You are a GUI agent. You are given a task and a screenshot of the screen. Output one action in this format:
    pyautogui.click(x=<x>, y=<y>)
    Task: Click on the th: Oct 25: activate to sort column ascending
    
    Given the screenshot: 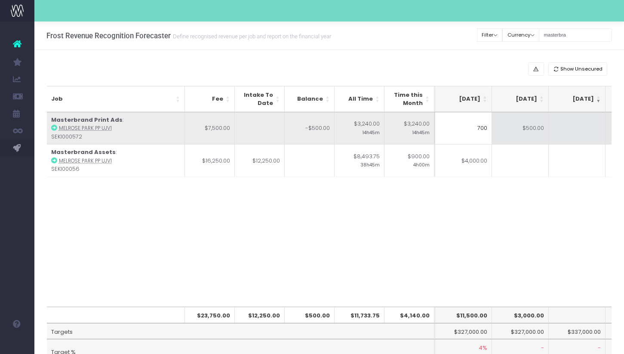 What is the action you would take?
    pyautogui.click(x=577, y=99)
    